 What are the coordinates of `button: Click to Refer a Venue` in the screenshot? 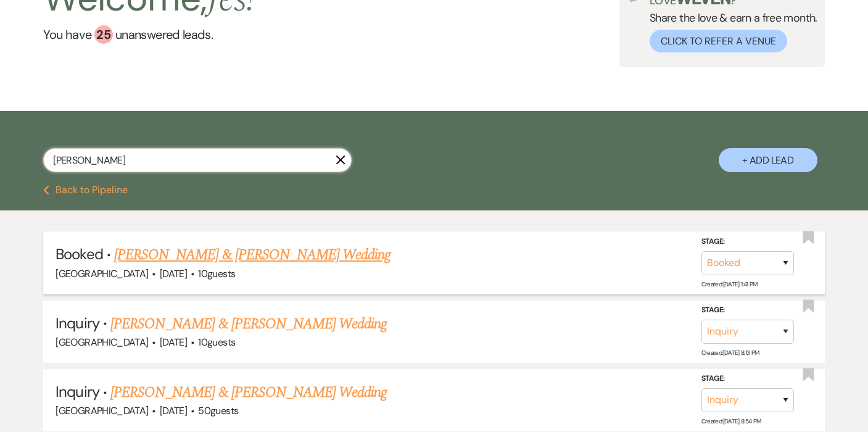 It's located at (718, 41).